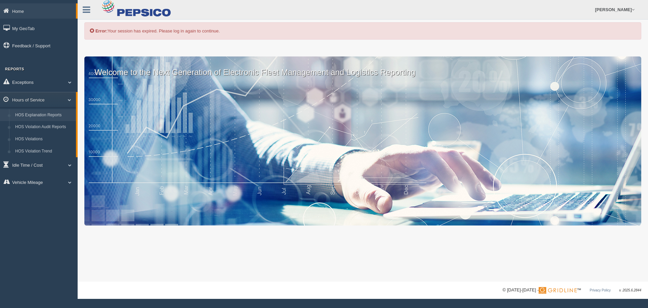 This screenshot has width=648, height=308. I want to click on b: Error:, so click(102, 31).